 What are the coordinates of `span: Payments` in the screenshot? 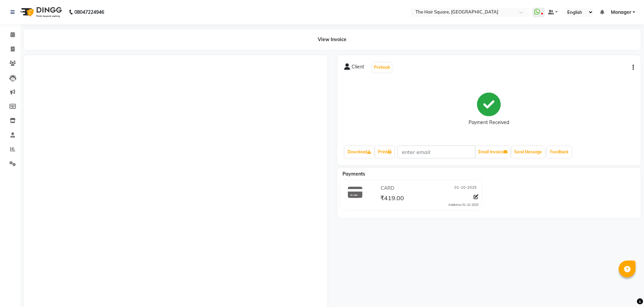 It's located at (353, 174).